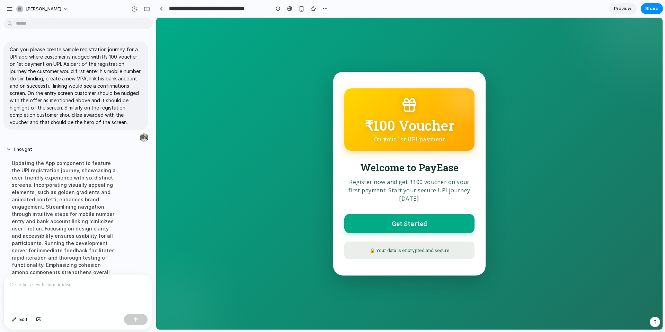  What do you see at coordinates (253, 206) in the screenshot?
I see `span: Get Started` at bounding box center [253, 206].